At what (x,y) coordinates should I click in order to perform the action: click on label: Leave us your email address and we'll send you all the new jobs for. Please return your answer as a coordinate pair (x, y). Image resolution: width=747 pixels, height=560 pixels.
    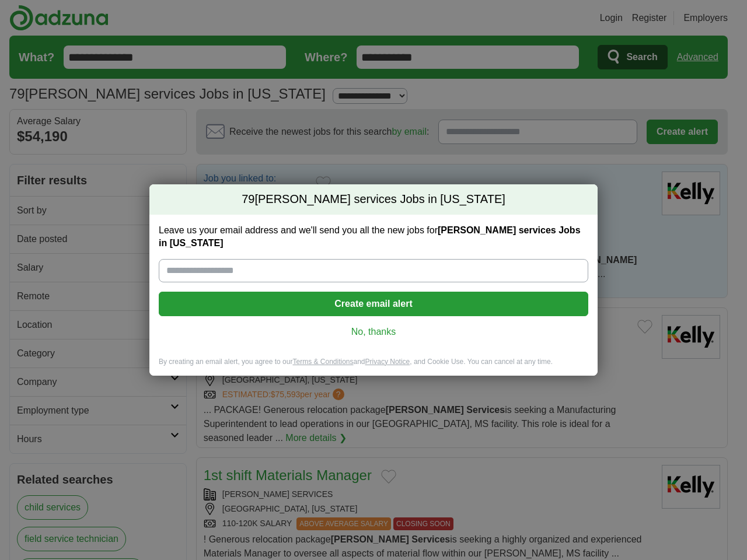
    Looking at the image, I should click on (373, 237).